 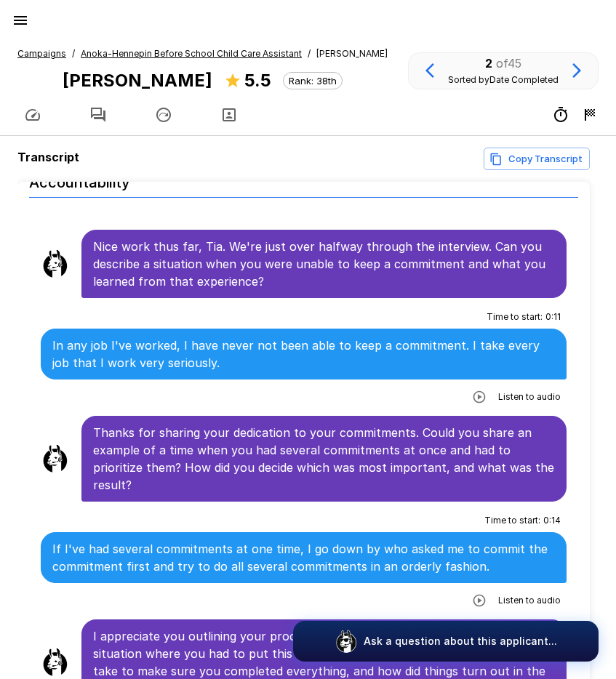 I want to click on button: Copy transcript, so click(x=536, y=158).